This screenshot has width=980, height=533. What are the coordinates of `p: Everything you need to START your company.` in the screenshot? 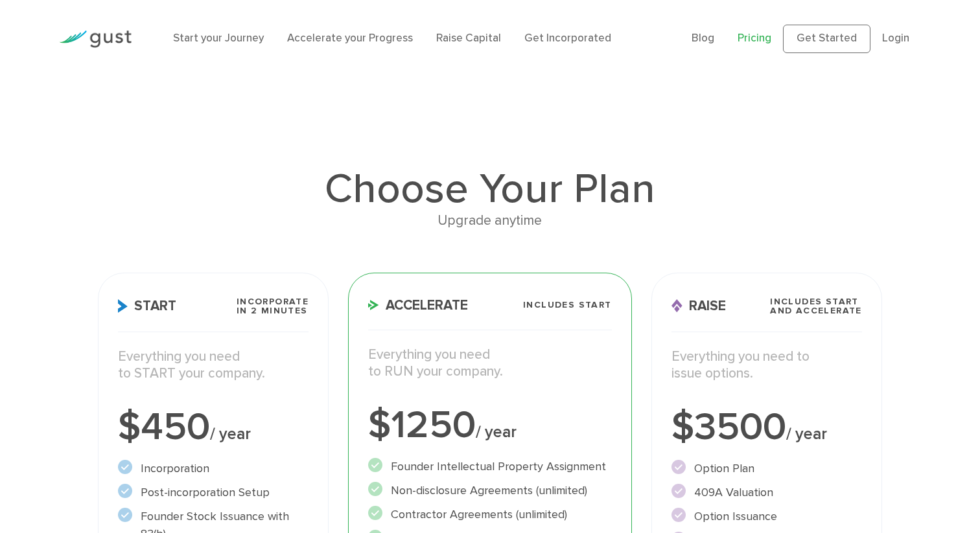 It's located at (213, 365).